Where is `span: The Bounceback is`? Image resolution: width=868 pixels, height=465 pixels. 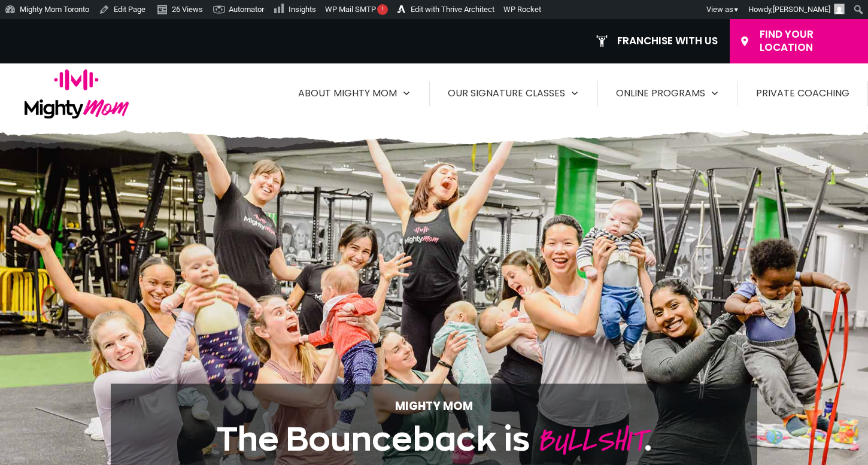
span: The Bounceback is is located at coordinates (373, 438).